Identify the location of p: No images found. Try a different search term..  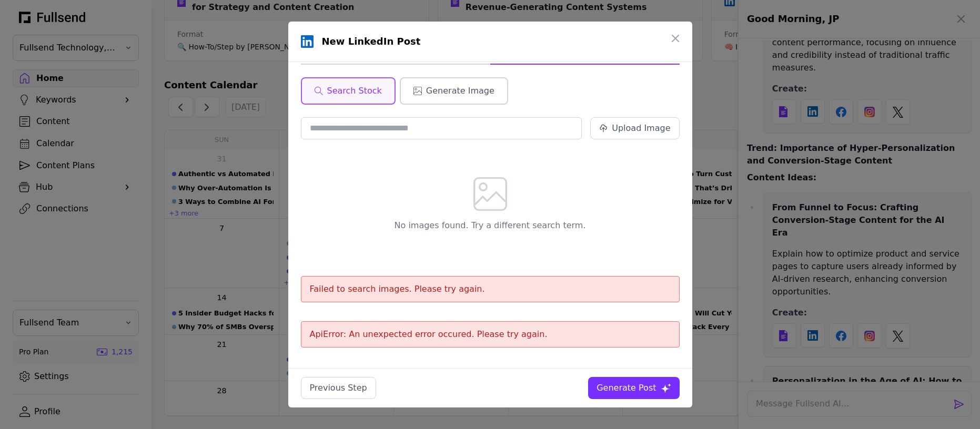
(490, 226).